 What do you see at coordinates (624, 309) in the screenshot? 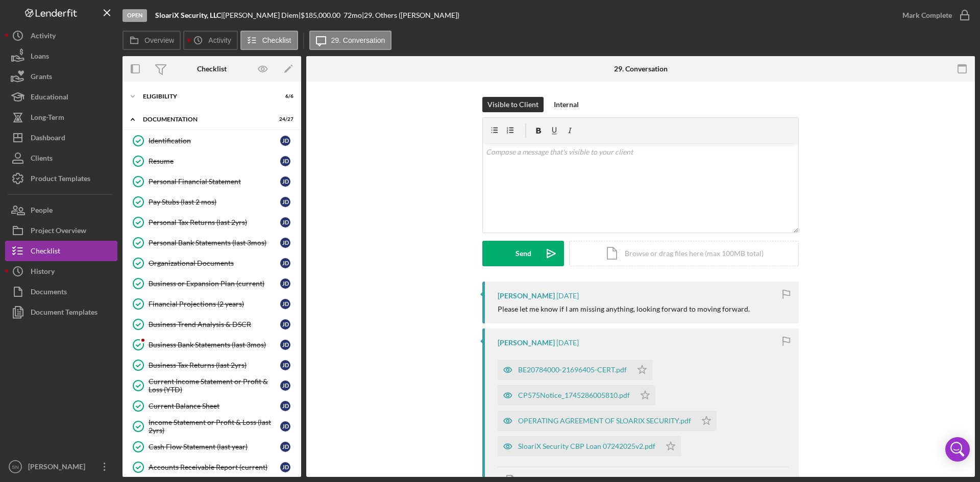
I see `div: Please let me know if I am missing anything, looking forward to moving forward.` at bounding box center [624, 309].